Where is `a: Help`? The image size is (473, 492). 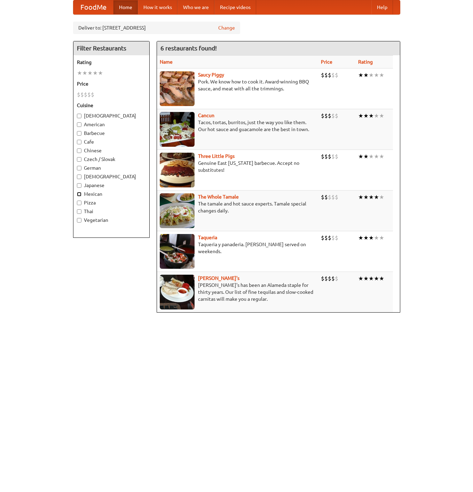
a: Help is located at coordinates (382, 7).